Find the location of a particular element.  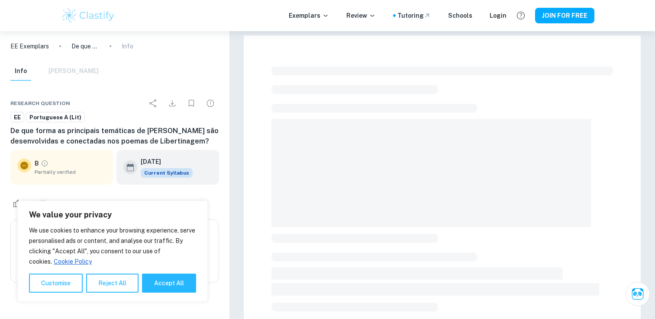

p: EE Exemplars is located at coordinates (29, 46).